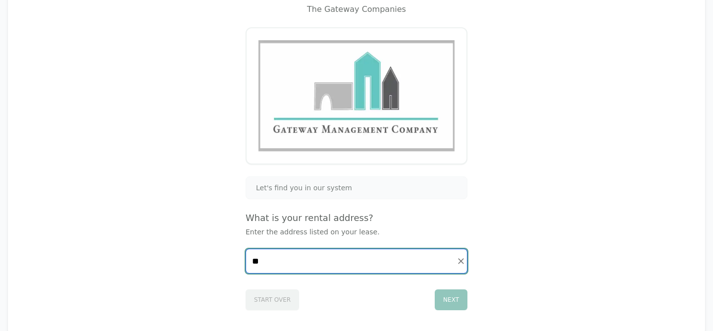 This screenshot has height=331, width=713. I want to click on span: Let's find you in our system, so click(304, 188).